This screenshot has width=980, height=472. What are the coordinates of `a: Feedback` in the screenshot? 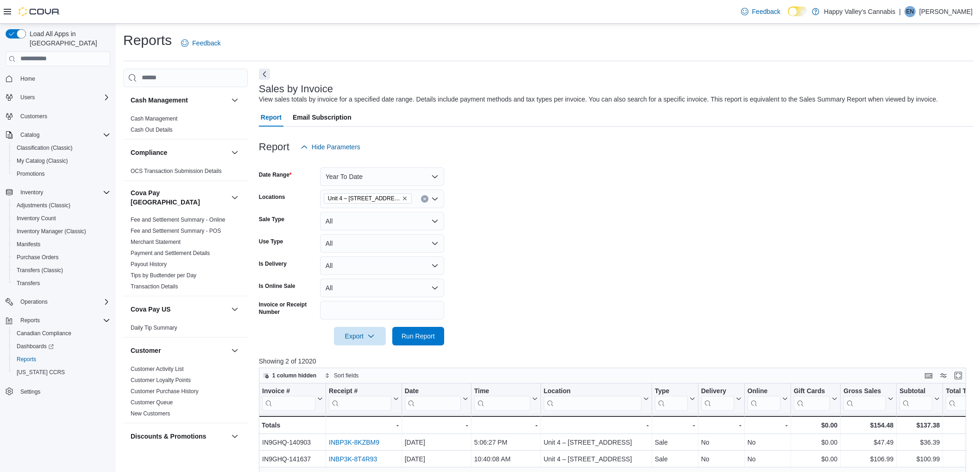 It's located at (760, 12).